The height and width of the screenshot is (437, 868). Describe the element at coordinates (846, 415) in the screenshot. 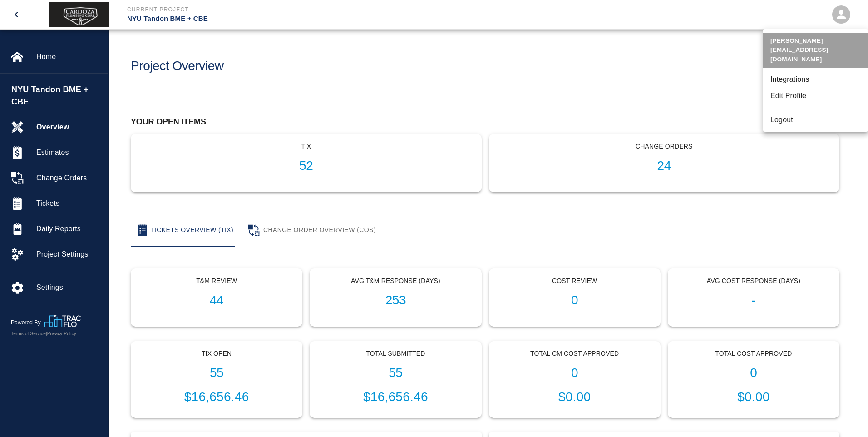

I see `div: Chat Widget` at that location.